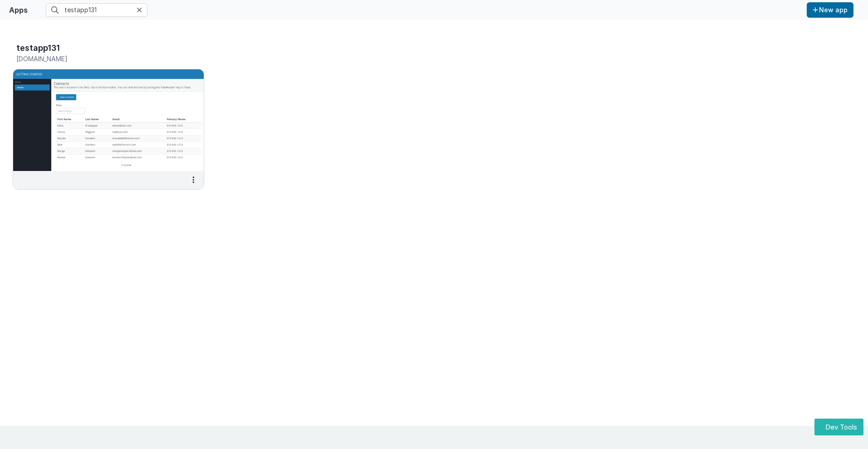 The image size is (868, 449). What do you see at coordinates (839, 426) in the screenshot?
I see `button: Dev Tools` at bounding box center [839, 426].